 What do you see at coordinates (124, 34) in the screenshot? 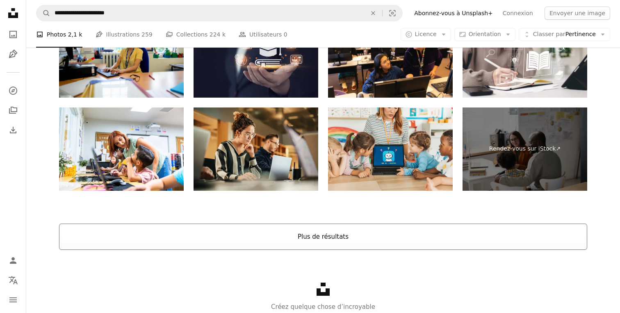
I see `a: Illustrations 259` at bounding box center [124, 34].